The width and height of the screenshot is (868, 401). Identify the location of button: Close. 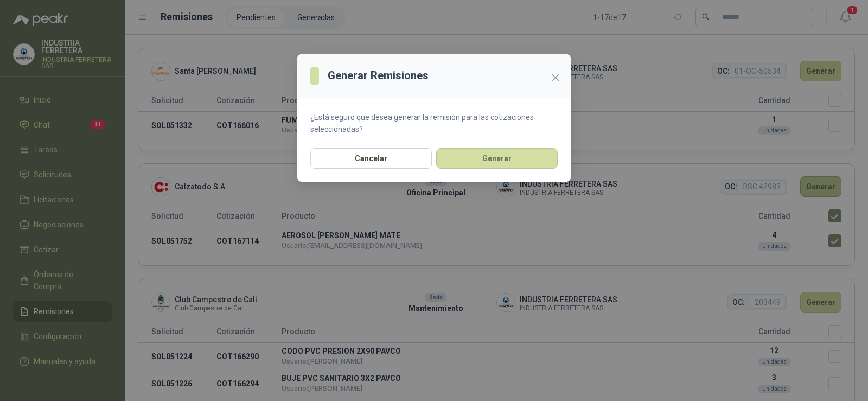
(555, 78).